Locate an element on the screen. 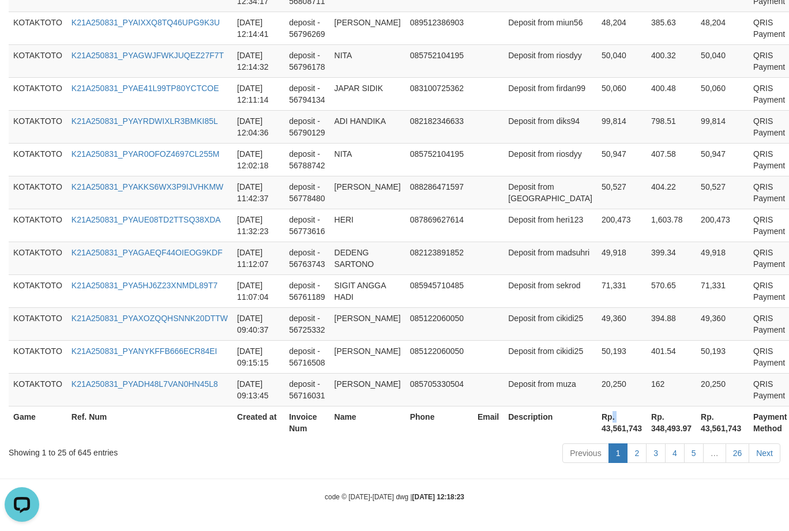  a: K21A250831_PYANYKFFB666ECR84EI is located at coordinates (144, 351).